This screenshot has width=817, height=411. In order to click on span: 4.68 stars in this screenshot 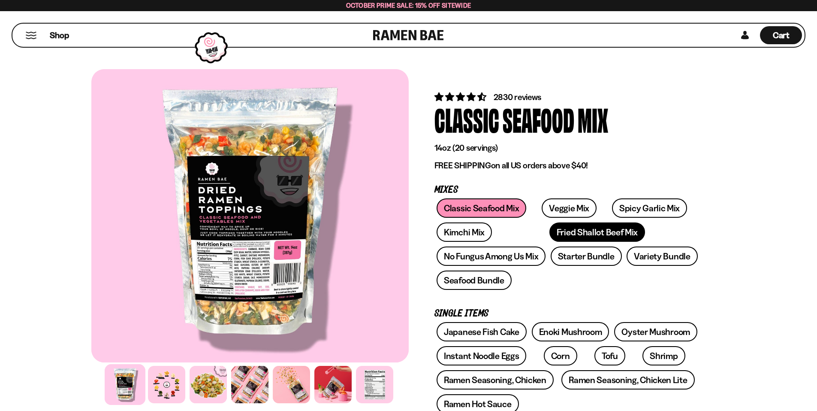, I will do `click(461, 97)`.